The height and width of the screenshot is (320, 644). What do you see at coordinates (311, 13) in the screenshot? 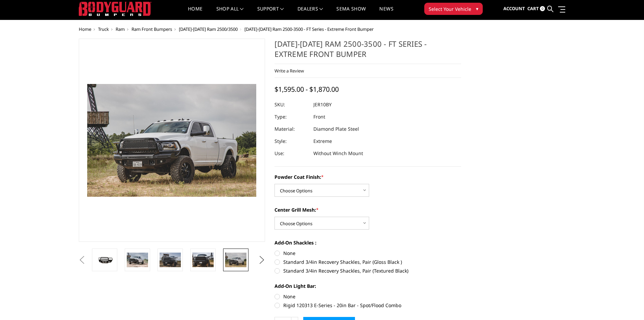
I see `a: Dealers` at bounding box center [311, 13].